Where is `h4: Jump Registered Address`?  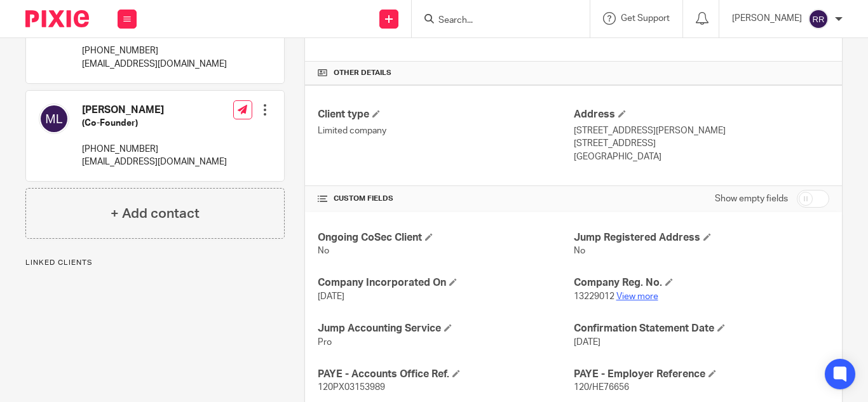 h4: Jump Registered Address is located at coordinates (702, 237).